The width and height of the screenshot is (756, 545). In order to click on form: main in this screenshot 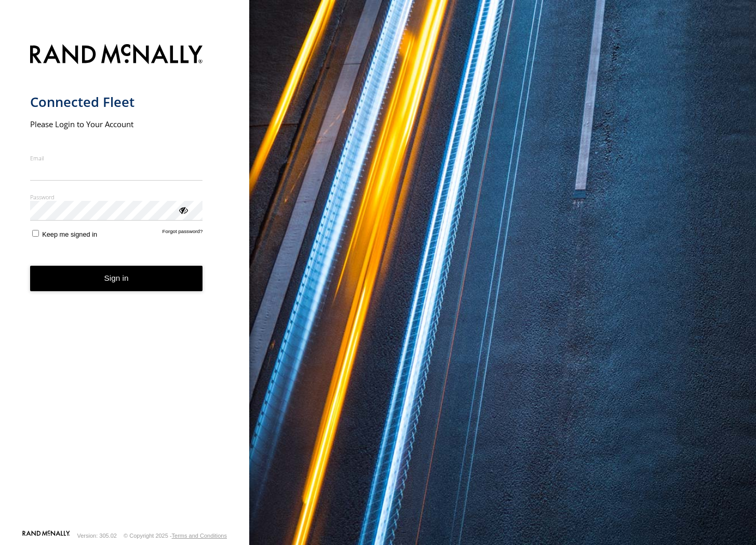, I will do `click(124, 283)`.